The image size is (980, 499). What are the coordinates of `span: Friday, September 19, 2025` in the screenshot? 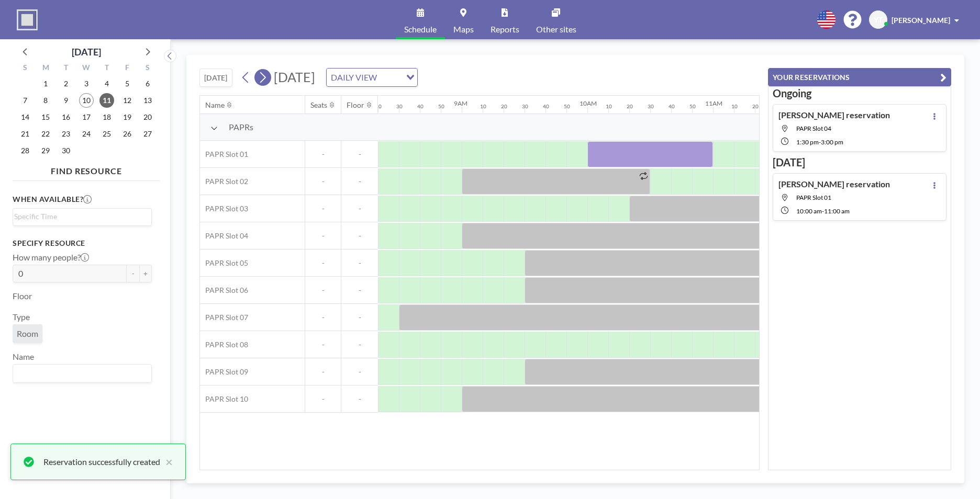 It's located at (127, 117).